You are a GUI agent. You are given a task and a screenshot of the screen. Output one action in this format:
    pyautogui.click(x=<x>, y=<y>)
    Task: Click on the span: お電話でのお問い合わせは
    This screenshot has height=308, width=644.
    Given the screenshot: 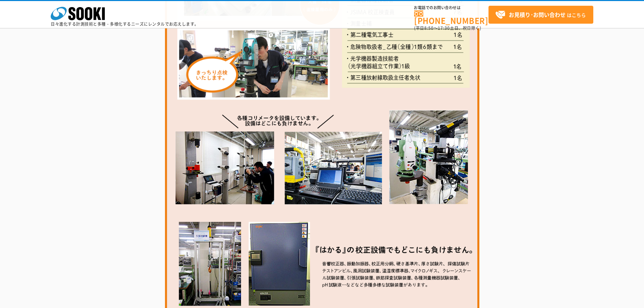 What is the action you would take?
    pyautogui.click(x=451, y=8)
    